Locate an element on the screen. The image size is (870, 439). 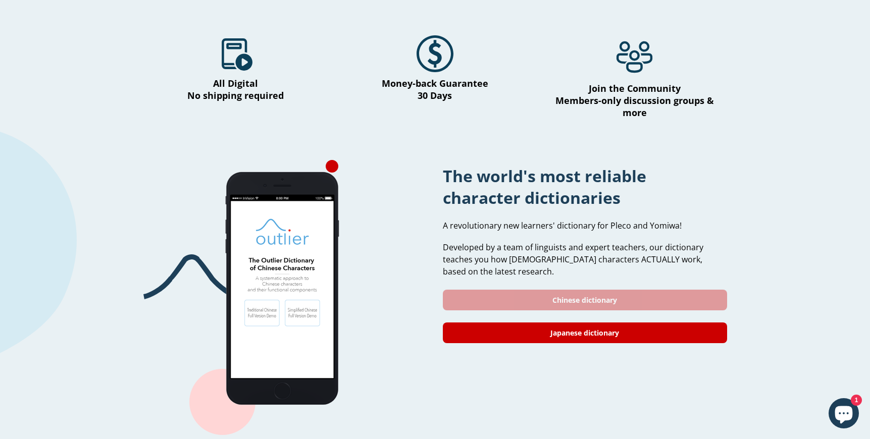
h4: Money-back Guarantee 30 Days is located at coordinates (435, 89).